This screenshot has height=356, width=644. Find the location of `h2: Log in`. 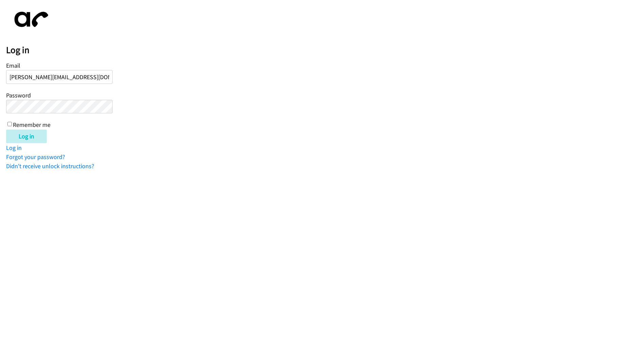

h2: Log in is located at coordinates (325, 50).